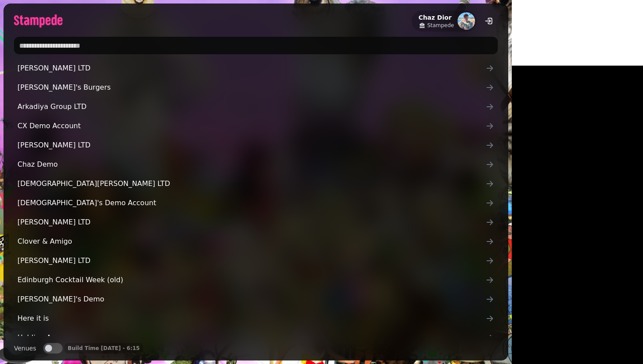 This screenshot has width=643, height=364. I want to click on a: Chaz Demo, so click(256, 164).